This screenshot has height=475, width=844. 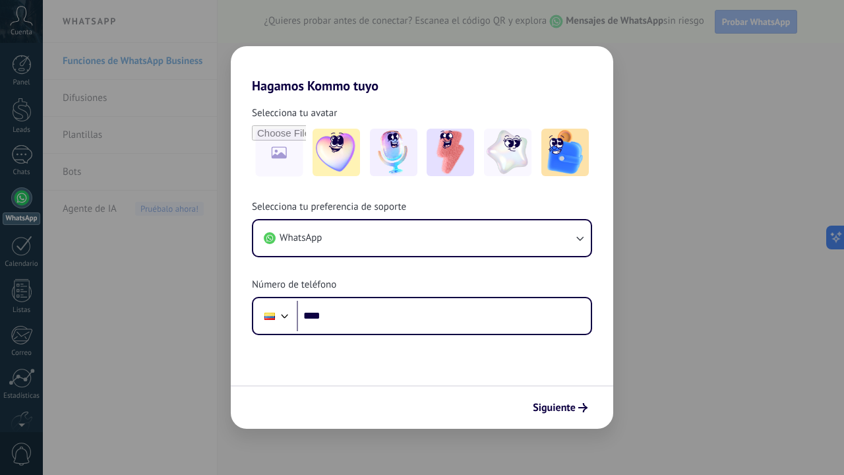 What do you see at coordinates (565, 152) in the screenshot?
I see `img: -5.jpeg` at bounding box center [565, 152].